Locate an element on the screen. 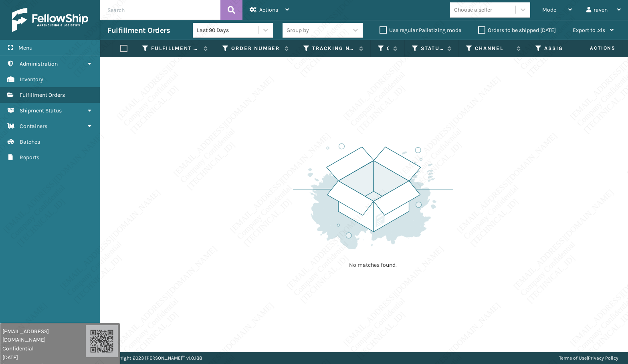 This screenshot has height=364, width=628. label: Fulfillment Order Id is located at coordinates (175, 48).